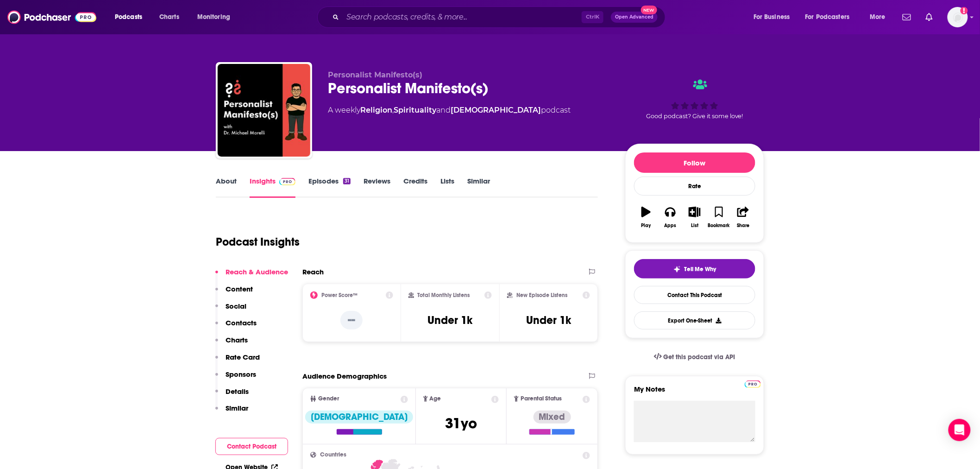  What do you see at coordinates (340, 295) in the screenshot?
I see `h2: Power Score™` at bounding box center [340, 295].